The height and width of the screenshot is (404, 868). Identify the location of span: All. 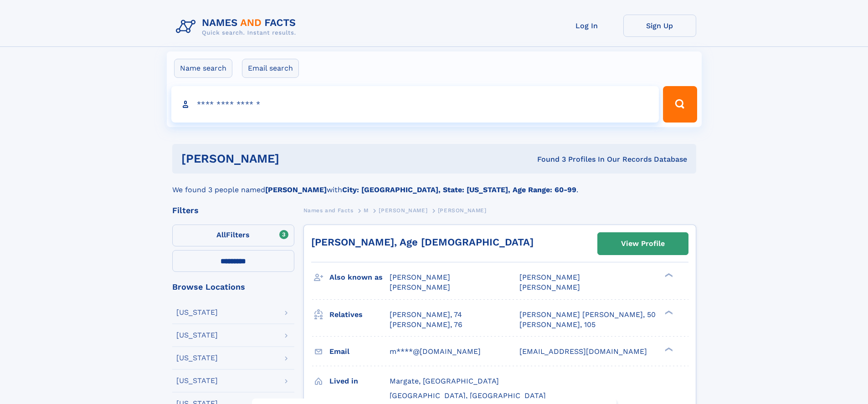
(221, 234).